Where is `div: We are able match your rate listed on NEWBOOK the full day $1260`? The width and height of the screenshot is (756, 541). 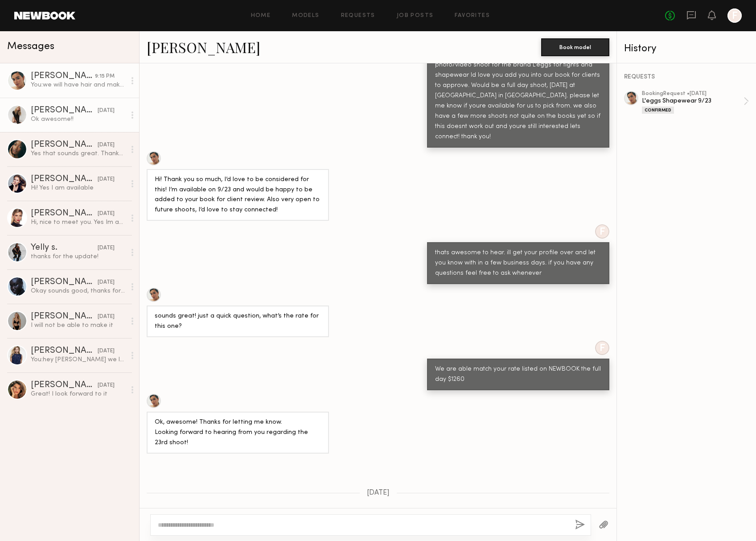 div: We are able match your rate listed on NEWBOOK the full day $1260 is located at coordinates (518, 375).